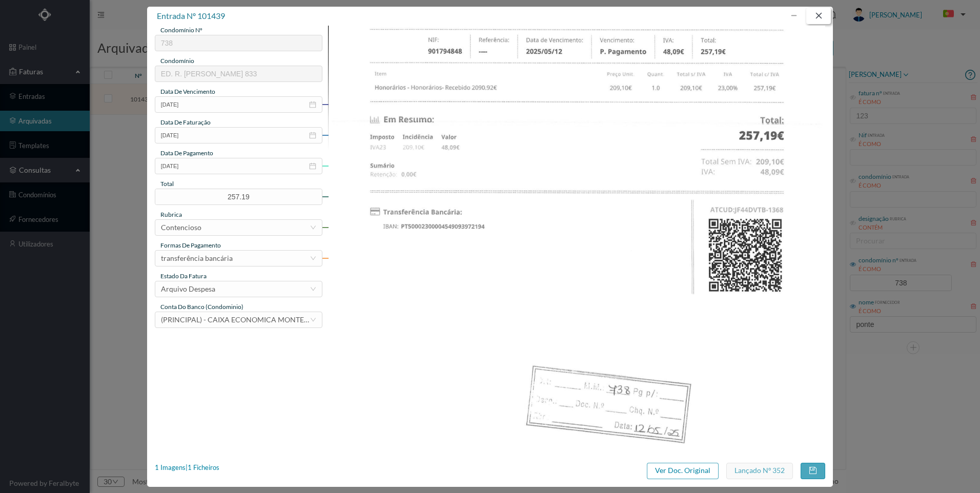  What do you see at coordinates (197, 258) in the screenshot?
I see `div: transferência bancária` at bounding box center [197, 258].